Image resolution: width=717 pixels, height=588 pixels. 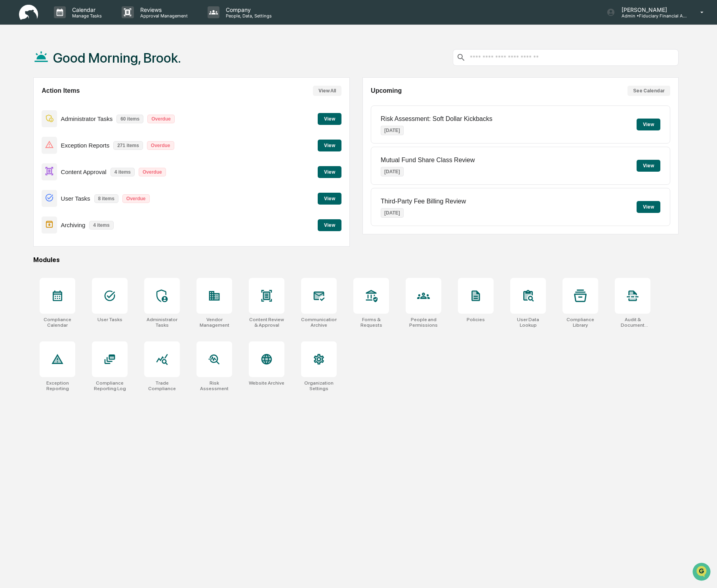 I want to click on p: People, Data, Settings, so click(x=248, y=16).